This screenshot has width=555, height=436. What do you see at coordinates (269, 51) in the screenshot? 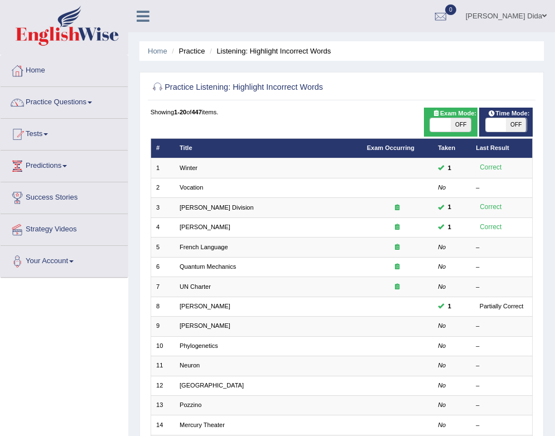
I see `li: Listening: Highlight Incorrect Words` at bounding box center [269, 51].